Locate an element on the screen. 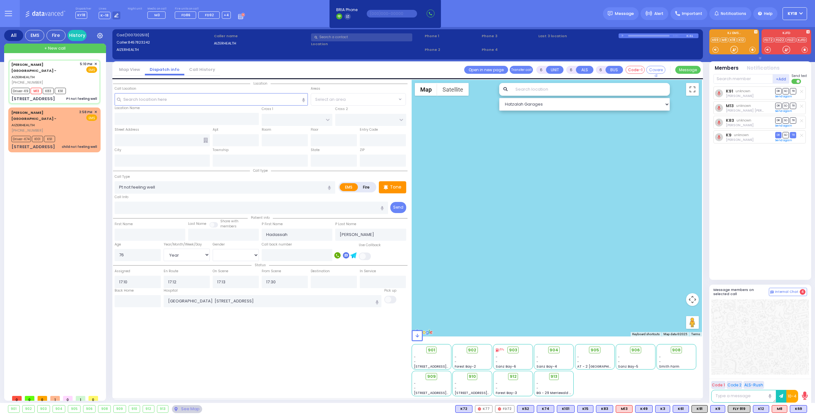 The height and width of the screenshot is (415, 815). label: Caller: is located at coordinates (164, 42).